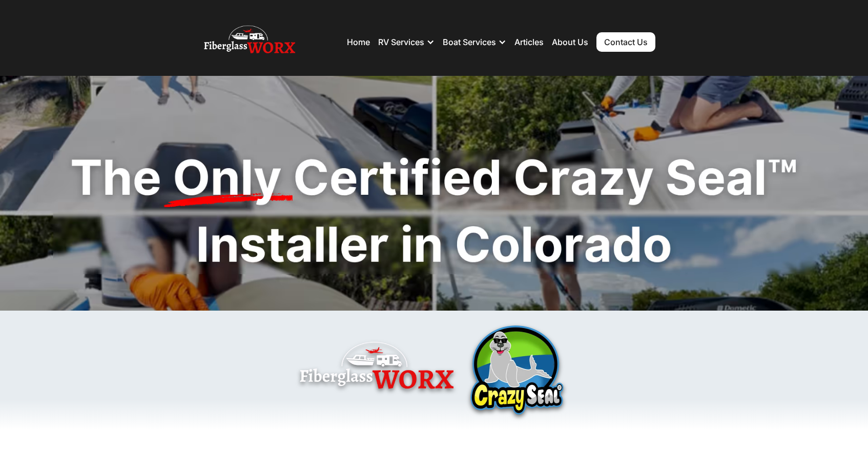  Describe the element at coordinates (529, 42) in the screenshot. I see `a: Articles` at that location.